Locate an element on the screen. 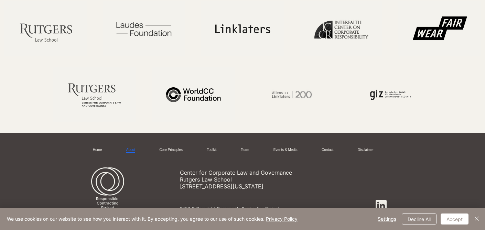 The width and height of the screenshot is (485, 230). img: v2 New RCP logo cream.png is located at coordinates (108, 191).